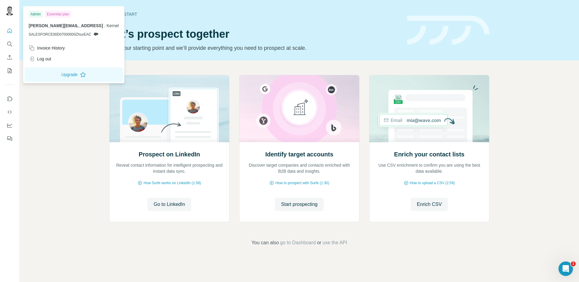 The height and width of the screenshot is (282, 579). What do you see at coordinates (169, 204) in the screenshot?
I see `button: Go to LinkedIn` at bounding box center [169, 204].